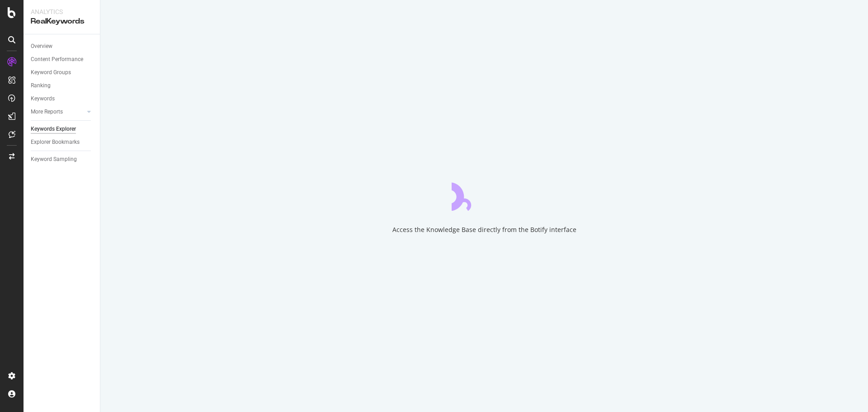  What do you see at coordinates (62, 73) in the screenshot?
I see `a: Keyword Groups` at bounding box center [62, 73].